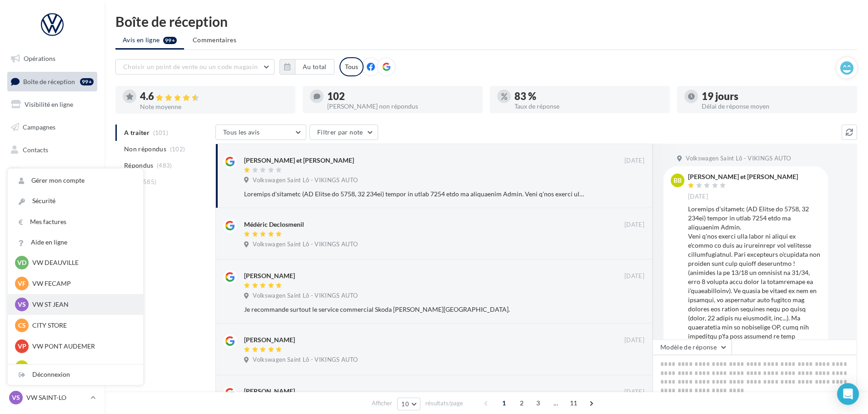 The image size is (868, 414). What do you see at coordinates (351, 67) in the screenshot?
I see `div: Tous` at bounding box center [351, 67].